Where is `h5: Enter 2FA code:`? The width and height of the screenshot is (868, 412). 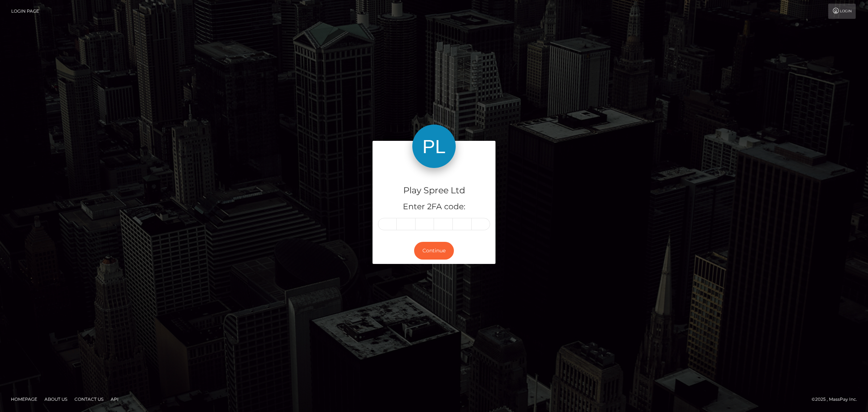 h5: Enter 2FA code: is located at coordinates (434, 206).